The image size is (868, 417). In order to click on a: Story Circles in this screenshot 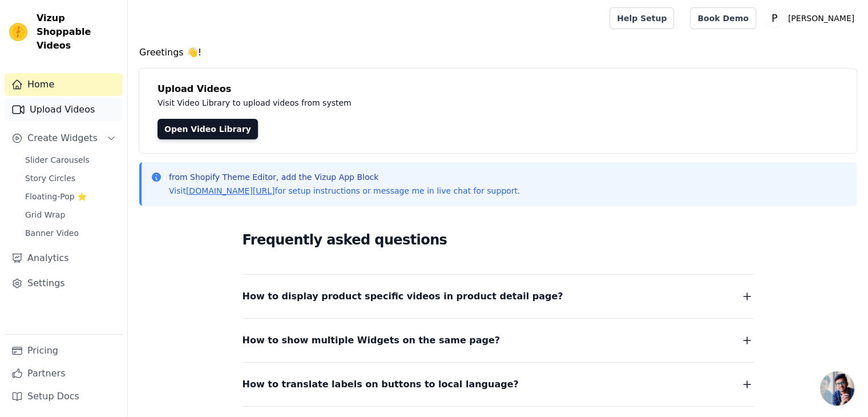, I will do `click(71, 178)`.